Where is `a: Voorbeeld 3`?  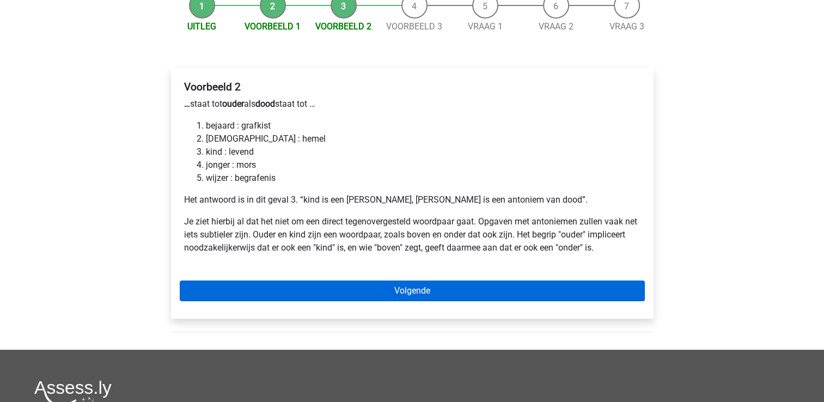
a: Voorbeeld 3 is located at coordinates (414, 26).